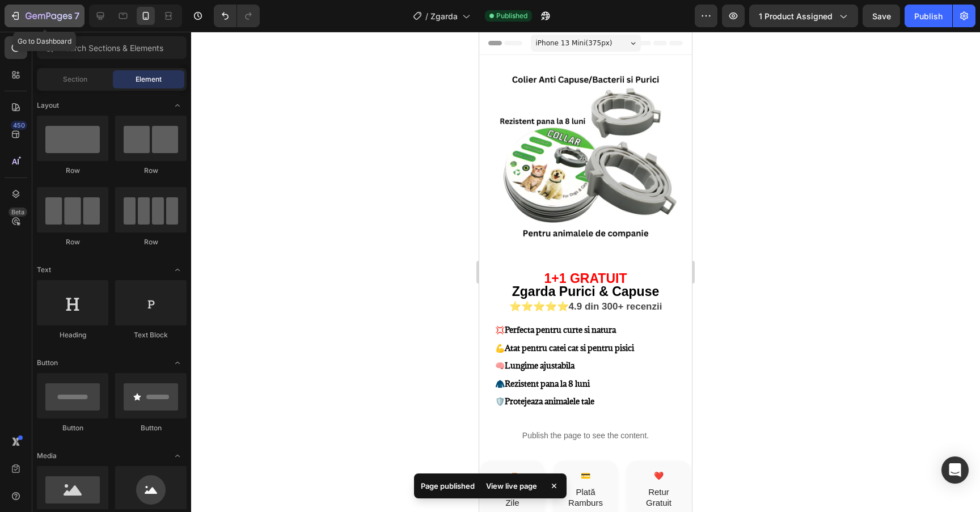 This screenshot has height=512, width=980. I want to click on p: Page published, so click(448, 486).